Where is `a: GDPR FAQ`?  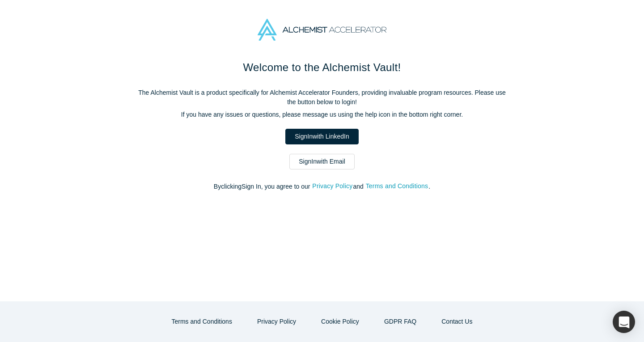 a: GDPR FAQ is located at coordinates (400, 322).